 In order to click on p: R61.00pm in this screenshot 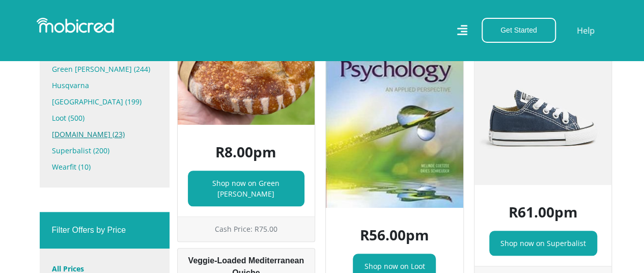, I will do `click(544, 212)`.